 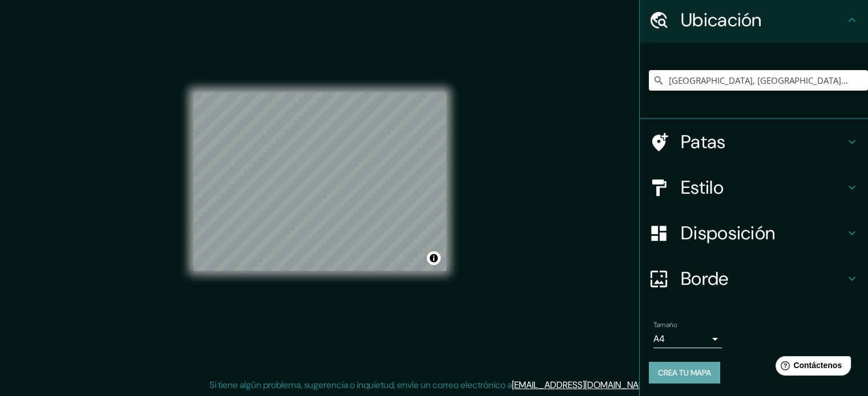 I want to click on canvas: Mapa, so click(x=319, y=181).